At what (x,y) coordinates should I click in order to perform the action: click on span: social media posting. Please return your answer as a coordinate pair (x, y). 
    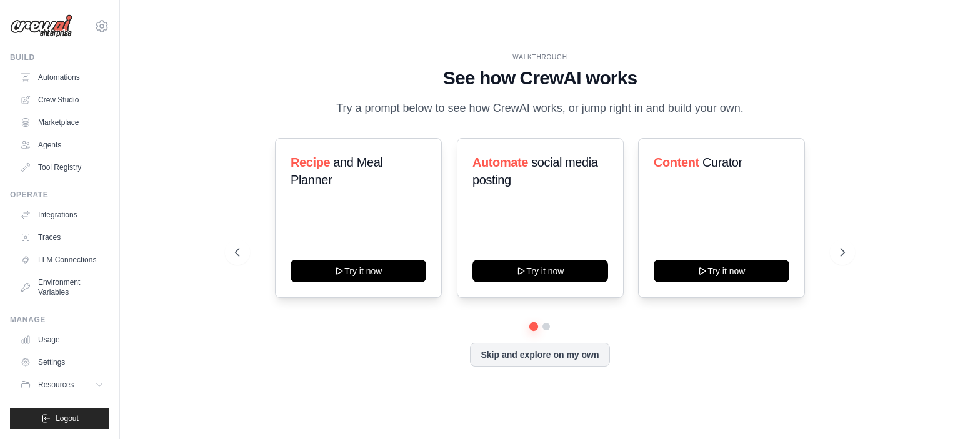
    Looking at the image, I should click on (535, 171).